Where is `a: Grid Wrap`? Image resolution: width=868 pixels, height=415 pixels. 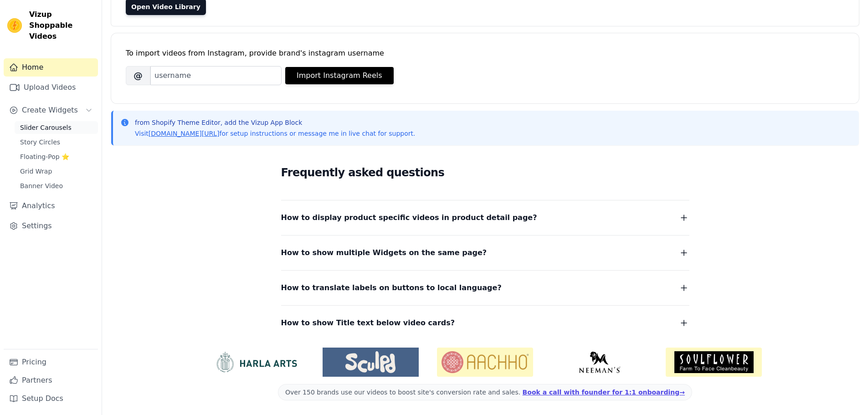 a: Grid Wrap is located at coordinates (56, 171).